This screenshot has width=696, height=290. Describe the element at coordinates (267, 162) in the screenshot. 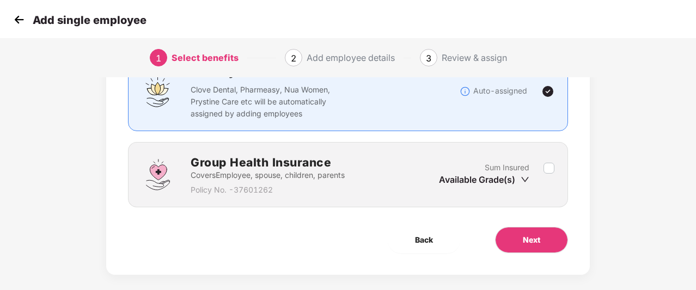

I see `h2: Group Health Insurance` at that location.